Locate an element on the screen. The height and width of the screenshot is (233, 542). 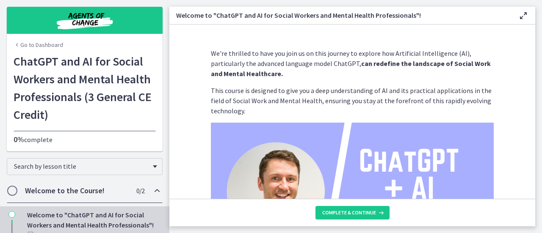
h2: Welcome to the Course! is located at coordinates (77, 191).